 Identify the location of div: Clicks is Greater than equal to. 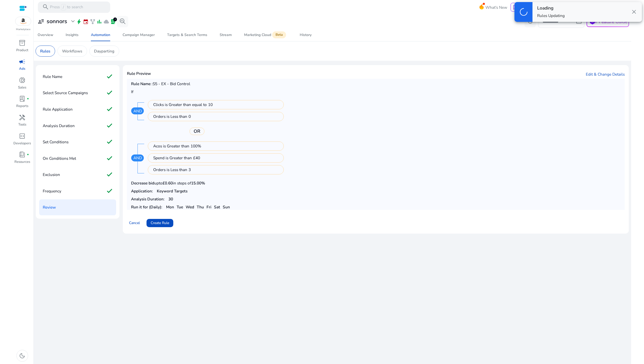
(216, 105).